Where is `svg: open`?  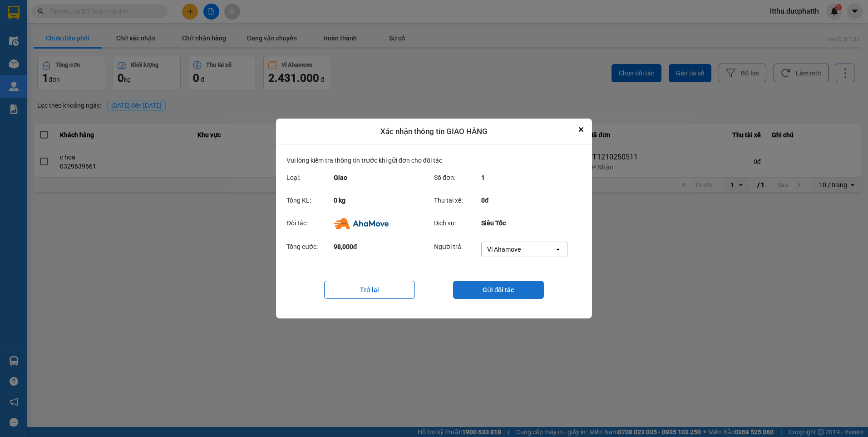 svg: open is located at coordinates (558, 249).